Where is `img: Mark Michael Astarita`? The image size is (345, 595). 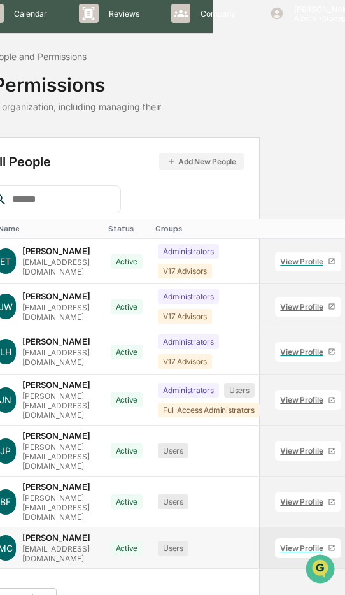
img: Mark Michael Astarita is located at coordinates (23, 206).